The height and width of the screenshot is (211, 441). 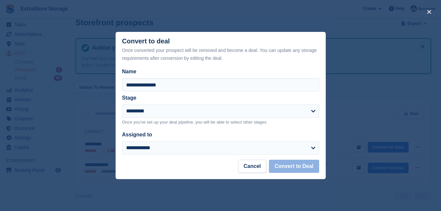 What do you see at coordinates (294, 166) in the screenshot?
I see `button: Convert to Deal` at bounding box center [294, 166].